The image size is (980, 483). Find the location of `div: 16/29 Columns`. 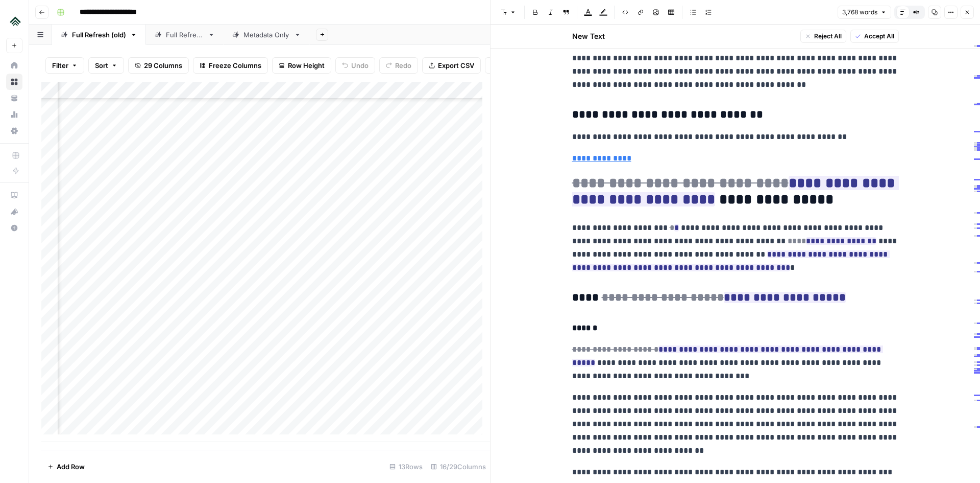

div: 16/29 Columns is located at coordinates (458, 467).